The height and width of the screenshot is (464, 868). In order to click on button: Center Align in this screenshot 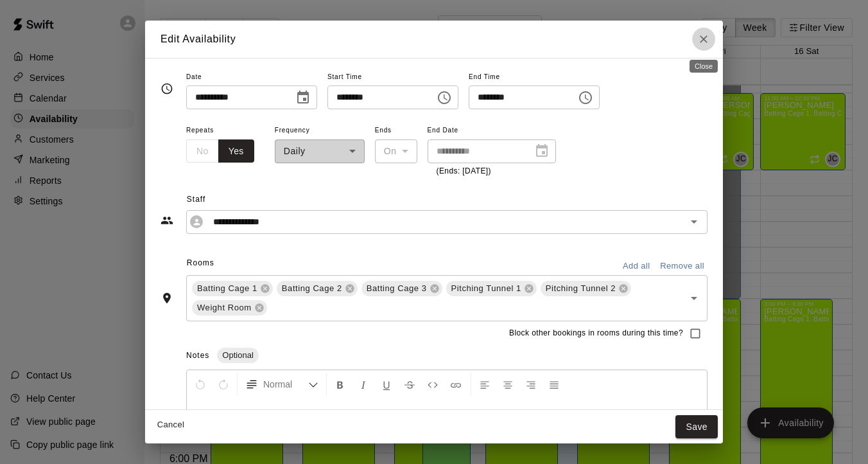, I will do `click(508, 384)`.